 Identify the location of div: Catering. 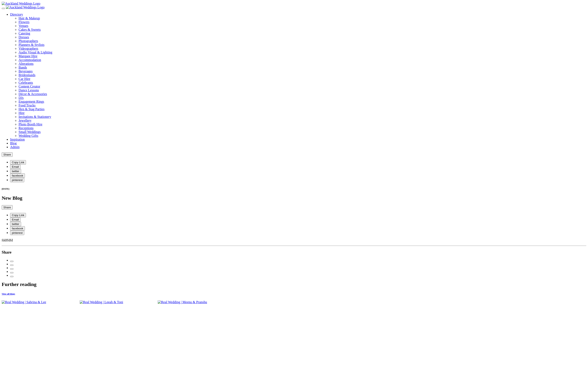
(302, 33).